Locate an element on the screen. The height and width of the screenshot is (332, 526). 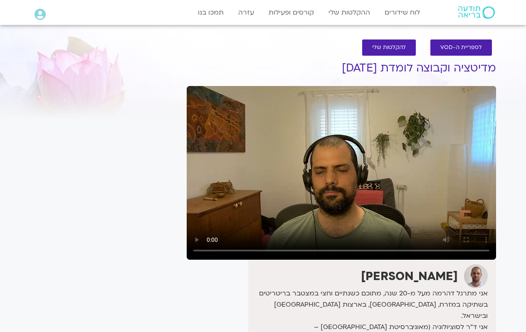
span: לספריית ה-VOD is located at coordinates (461, 47).